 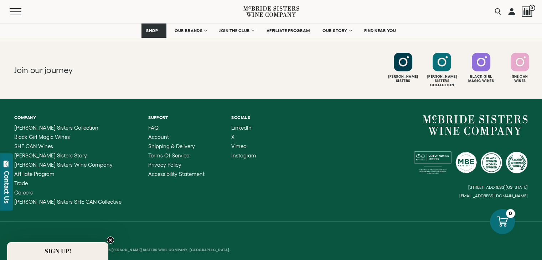 I want to click on span: Trade, so click(x=21, y=183).